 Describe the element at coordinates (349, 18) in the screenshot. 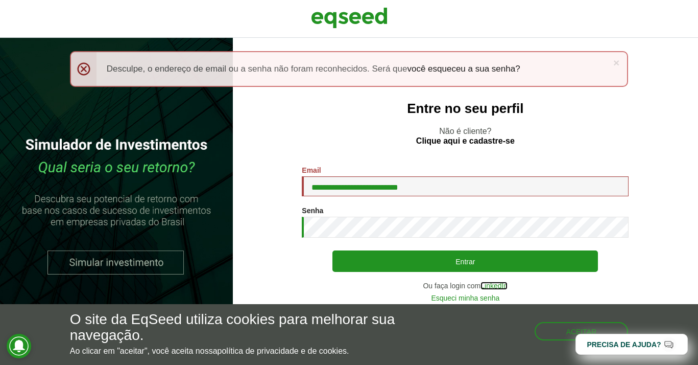

I see `img: EqSeed Logo` at that location.